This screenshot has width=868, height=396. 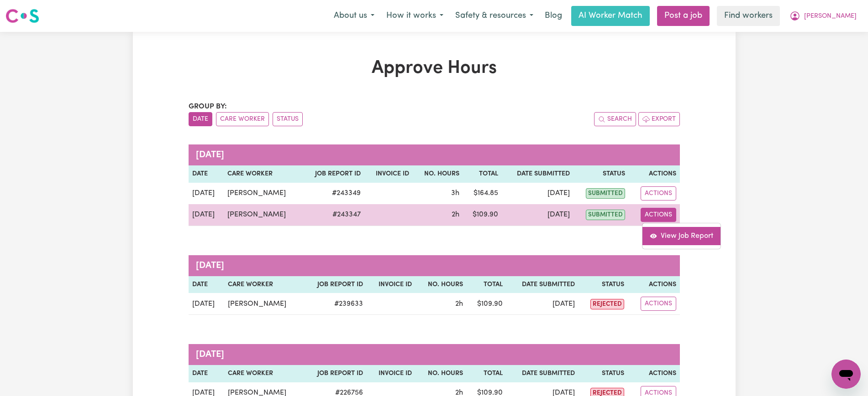 I want to click on td: # 243349, so click(x=333, y=193).